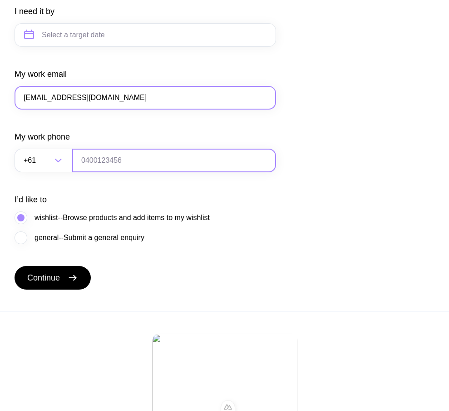  I want to click on input: 0400123456, so click(174, 160).